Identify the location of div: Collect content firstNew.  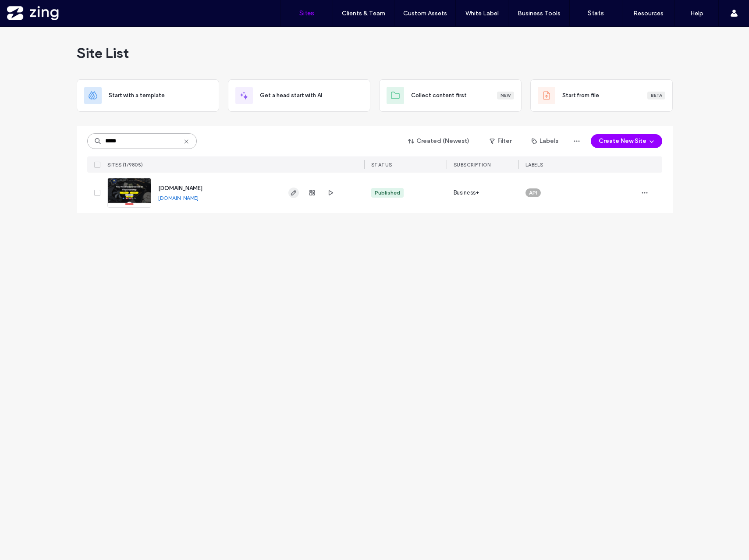
(450, 95).